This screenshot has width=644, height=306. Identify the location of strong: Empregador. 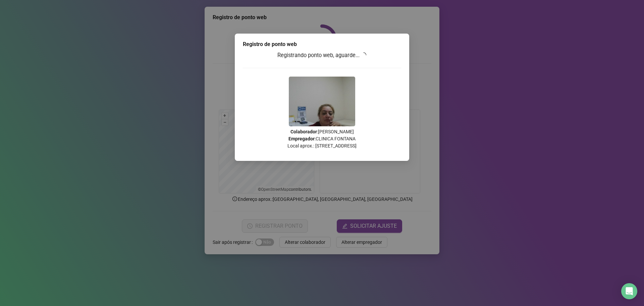
(302, 139).